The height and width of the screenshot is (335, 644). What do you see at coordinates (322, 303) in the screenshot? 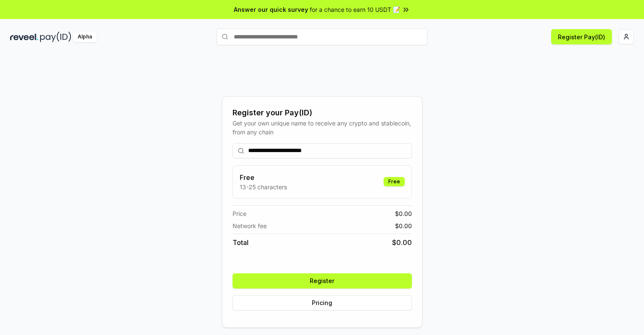
I see `button: Pricing` at bounding box center [322, 303].